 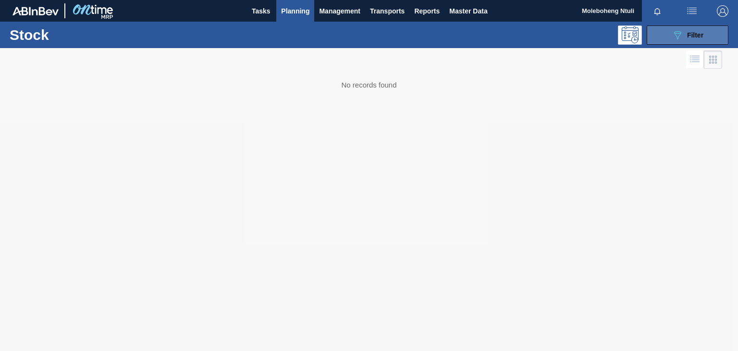 What do you see at coordinates (657, 11) in the screenshot?
I see `button: Notifications` at bounding box center [657, 11].